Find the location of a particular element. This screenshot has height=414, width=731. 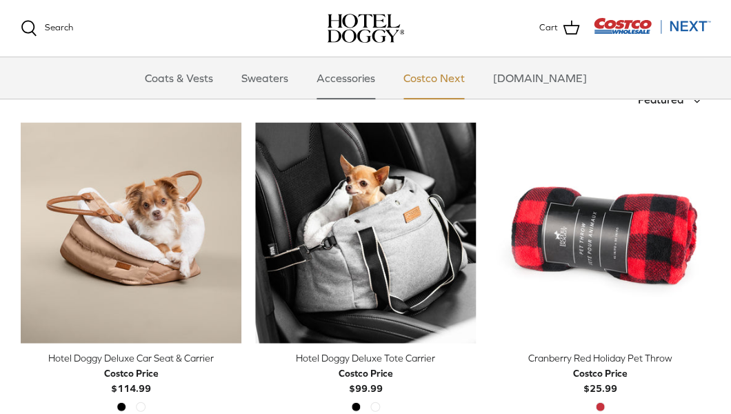

a: Coats & Vests is located at coordinates (179, 78).